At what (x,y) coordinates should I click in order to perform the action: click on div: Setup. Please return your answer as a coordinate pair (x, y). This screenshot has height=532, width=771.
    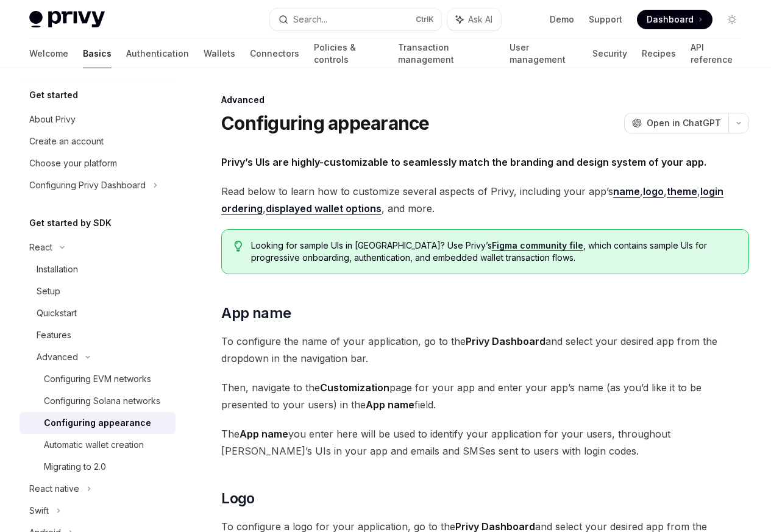
    Looking at the image, I should click on (48, 291).